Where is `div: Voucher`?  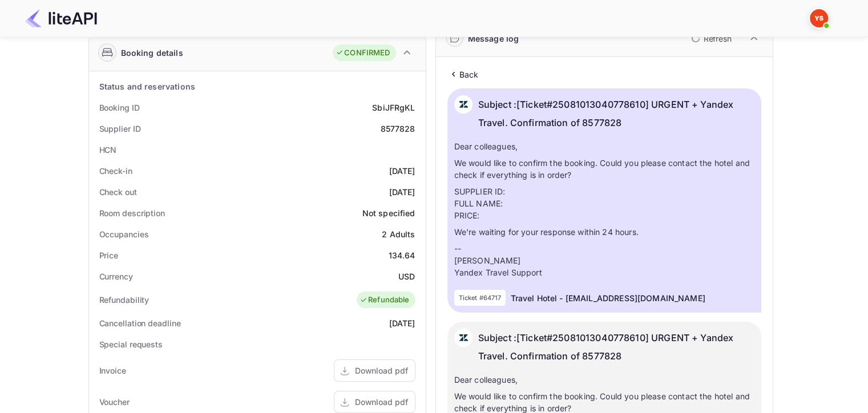
div: Voucher is located at coordinates (114, 402).